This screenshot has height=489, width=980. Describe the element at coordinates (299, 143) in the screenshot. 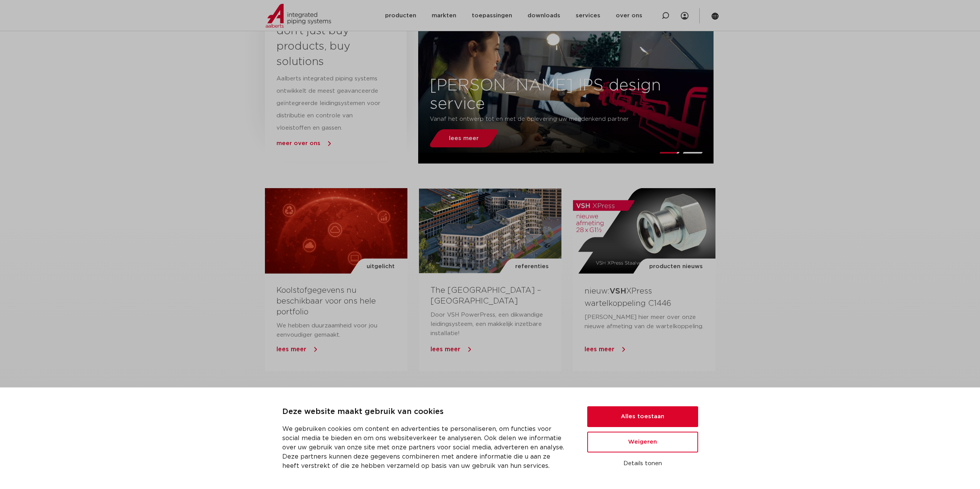

I see `span: meer over ons` at that location.